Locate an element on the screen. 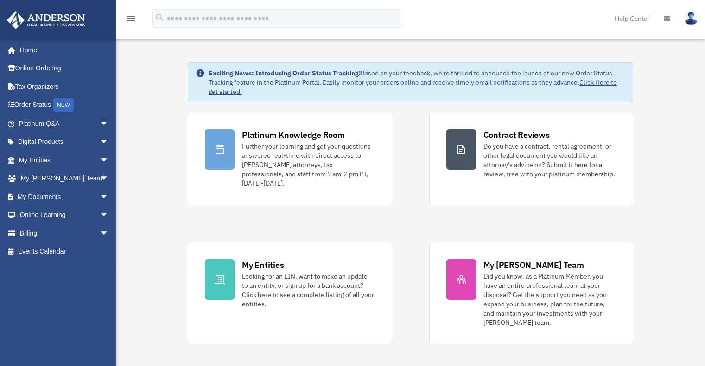  div: My Entities is located at coordinates (263, 265).